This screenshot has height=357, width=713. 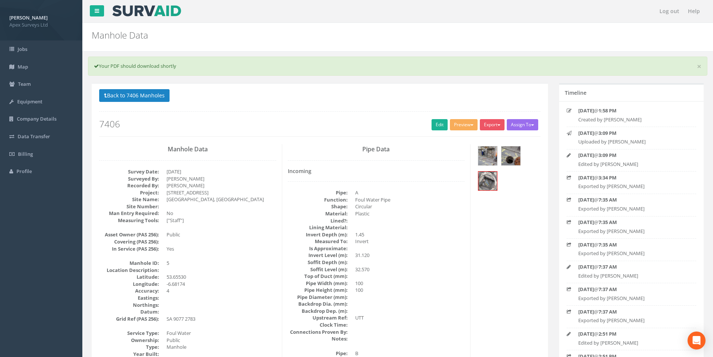 What do you see at coordinates (318, 199) in the screenshot?
I see `dt: Function:` at bounding box center [318, 199].